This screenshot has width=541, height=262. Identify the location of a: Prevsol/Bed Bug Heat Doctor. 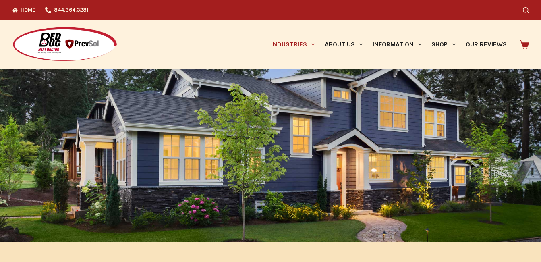
(65, 44).